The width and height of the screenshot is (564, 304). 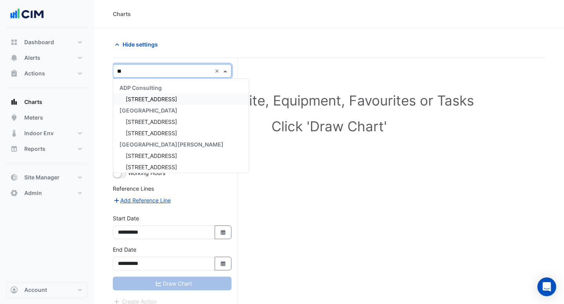 What do you see at coordinates (181, 126) in the screenshot?
I see `div: Options List` at bounding box center [181, 126].